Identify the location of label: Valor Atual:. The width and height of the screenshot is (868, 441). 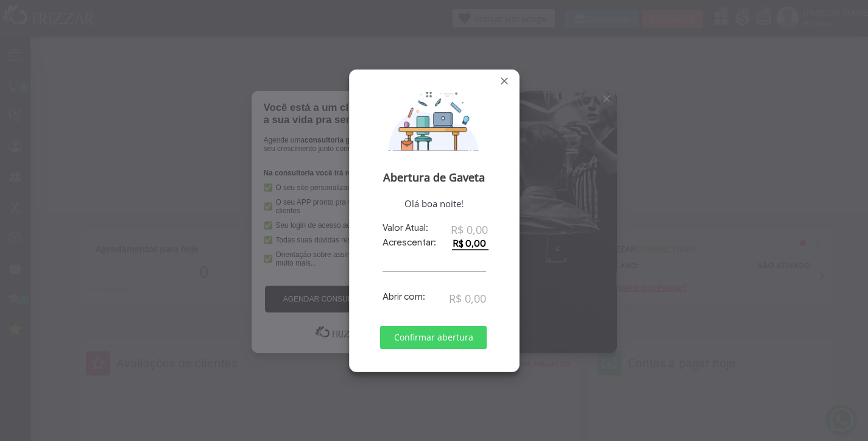
(405, 228).